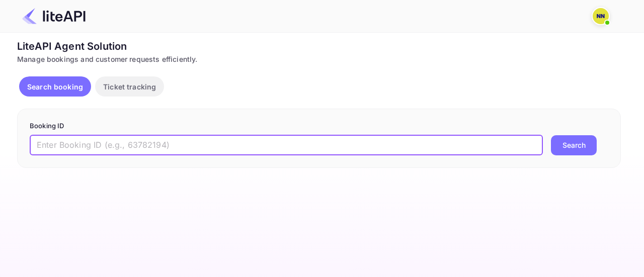  What do you see at coordinates (54, 16) in the screenshot?
I see `img: LiteAPI Logo` at bounding box center [54, 16].